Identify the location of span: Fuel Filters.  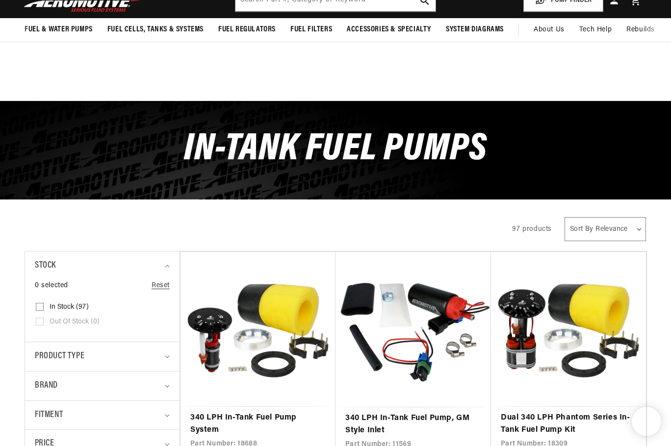
(311, 29).